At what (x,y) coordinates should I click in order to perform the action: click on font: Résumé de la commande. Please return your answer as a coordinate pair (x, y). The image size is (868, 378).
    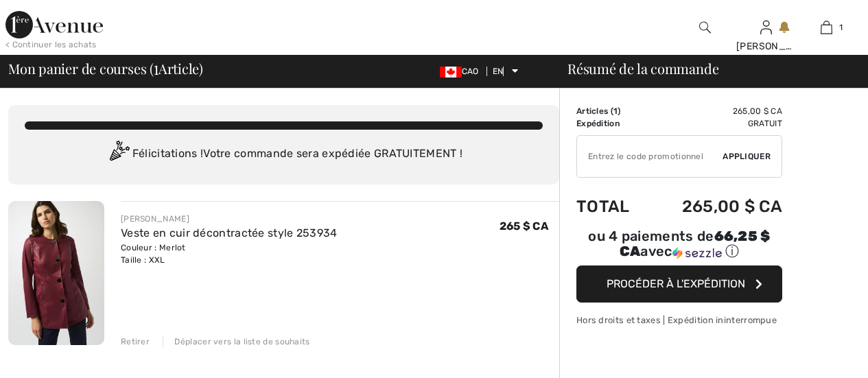
    Looking at the image, I should click on (643, 68).